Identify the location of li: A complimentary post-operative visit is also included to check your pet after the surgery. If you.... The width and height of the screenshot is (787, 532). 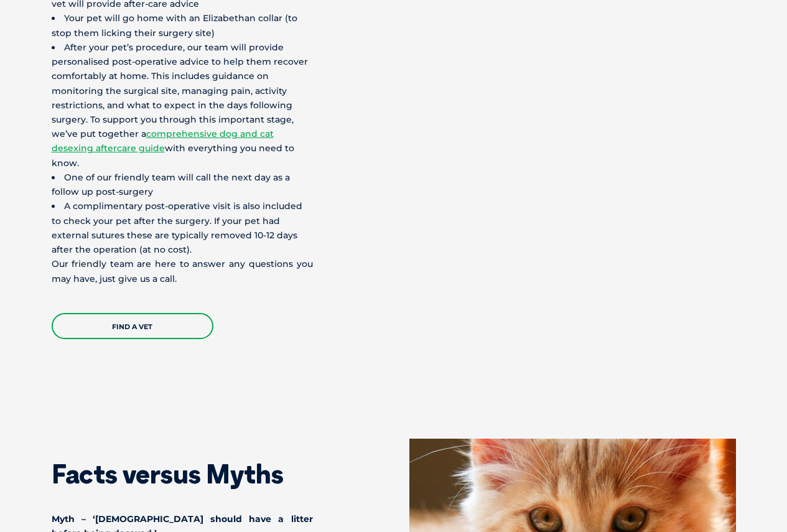
(182, 269).